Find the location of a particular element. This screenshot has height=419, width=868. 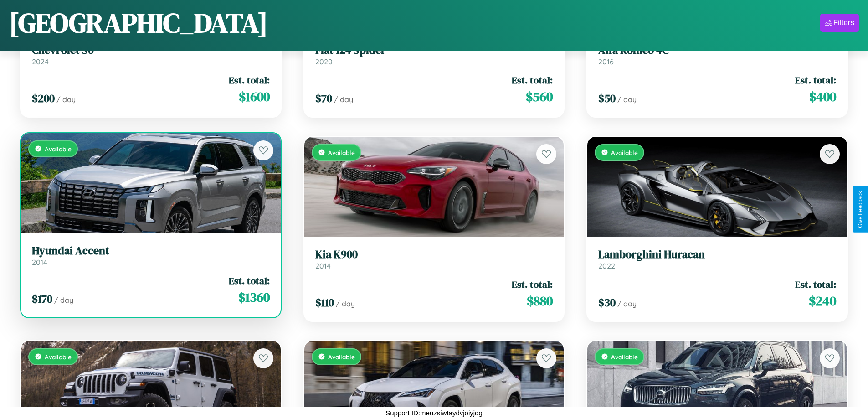

a: Fiat 124 Spider2020 is located at coordinates (434, 55).